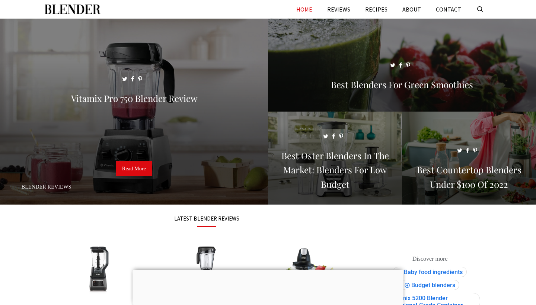  What do you see at coordinates (434, 285) in the screenshot?
I see `span: Budget blenders` at bounding box center [434, 285].